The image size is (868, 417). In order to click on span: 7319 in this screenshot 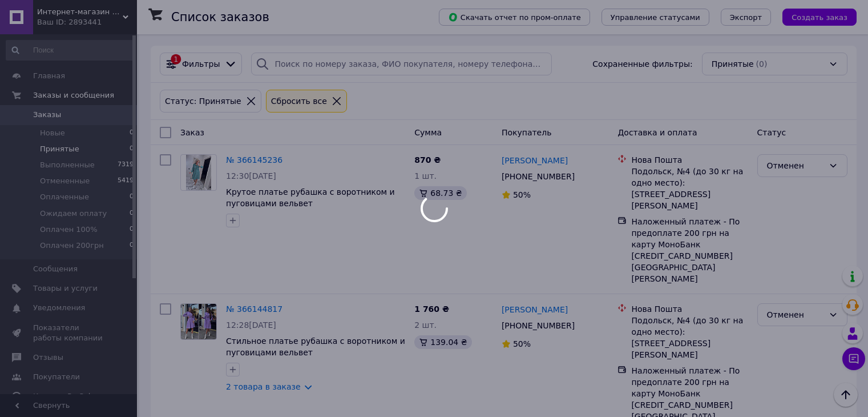, I will do `click(125, 165)`.